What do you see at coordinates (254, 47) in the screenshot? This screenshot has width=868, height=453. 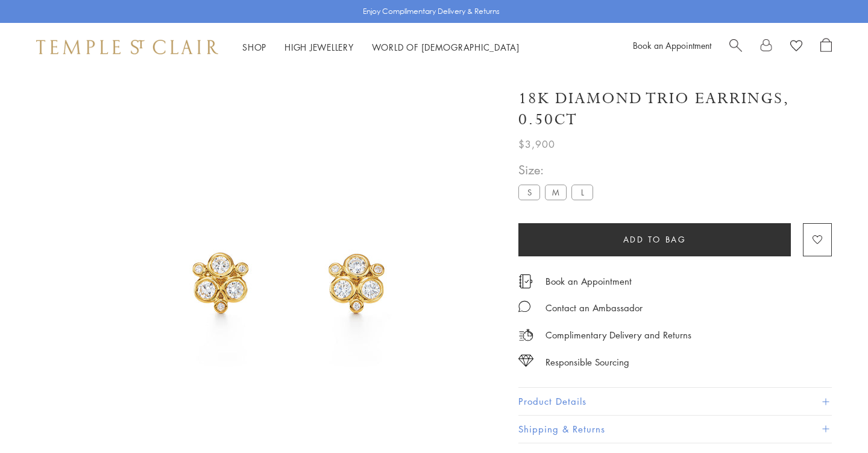 I see `a: ShopShop` at bounding box center [254, 47].